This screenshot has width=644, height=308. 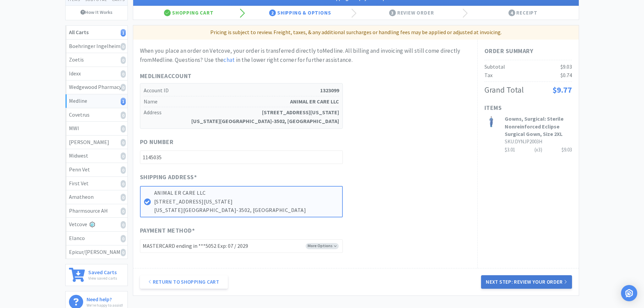 I want to click on a: Return to Shopping Cart, so click(x=184, y=282).